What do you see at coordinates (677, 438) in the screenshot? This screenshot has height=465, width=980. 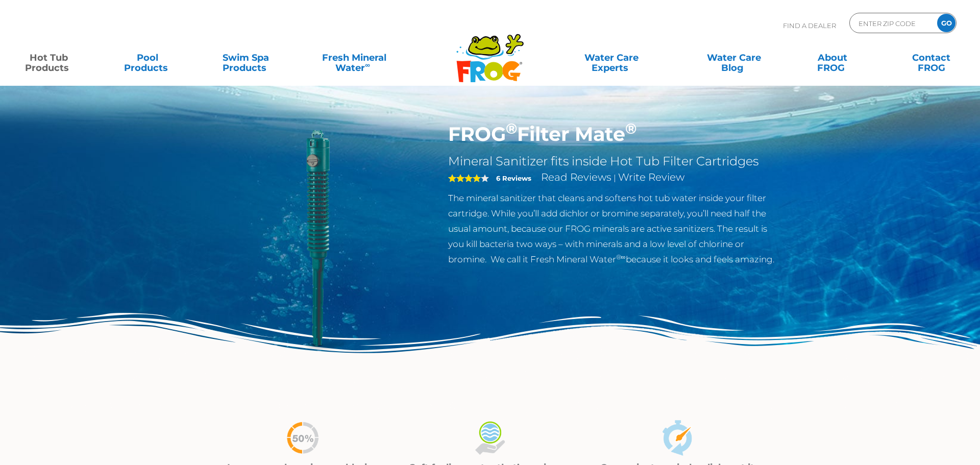 I see `img: icon-set-and-forget` at bounding box center [677, 438].